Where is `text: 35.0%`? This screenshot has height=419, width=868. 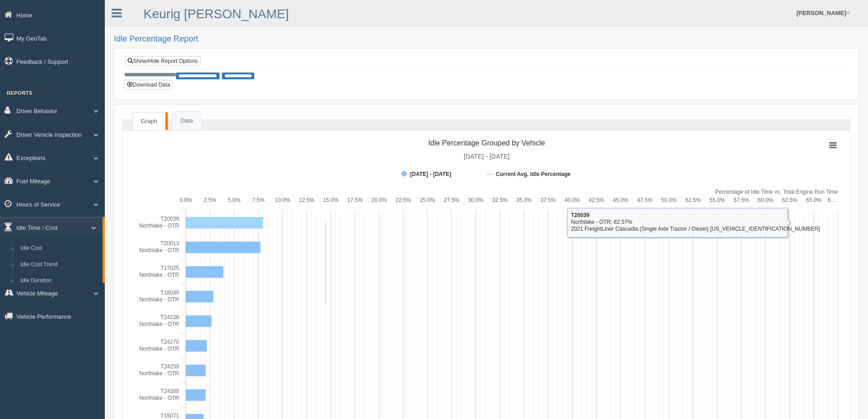 text: 35.0% is located at coordinates (524, 200).